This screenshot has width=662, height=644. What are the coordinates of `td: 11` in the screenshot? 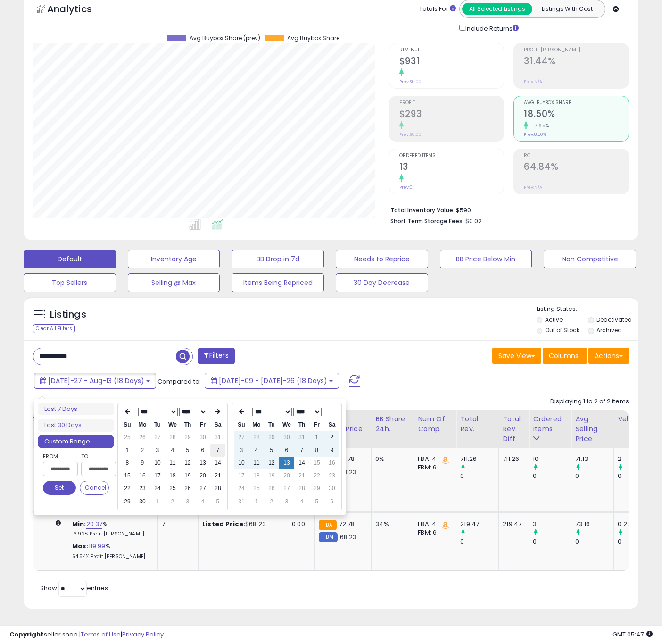 It's located at (257, 463).